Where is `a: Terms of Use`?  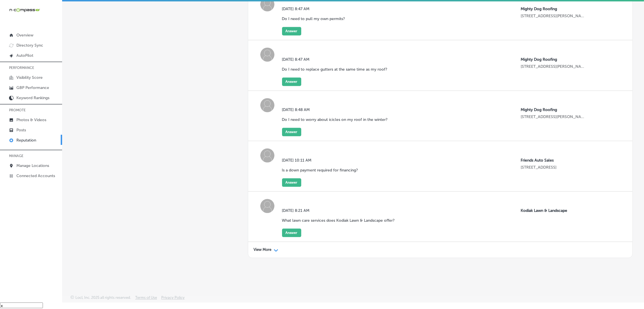 a: Terms of Use is located at coordinates (146, 299).